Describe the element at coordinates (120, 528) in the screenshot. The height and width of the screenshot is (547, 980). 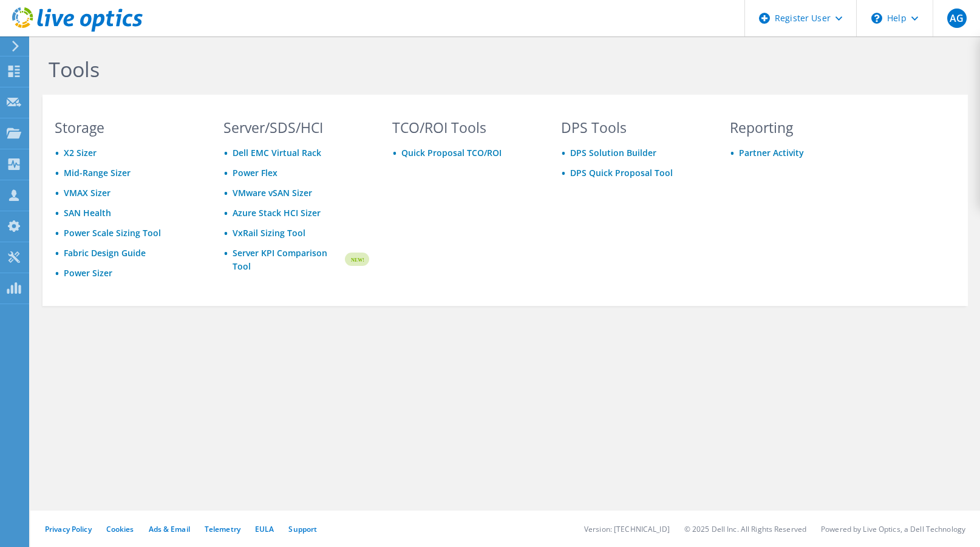
I see `a: Cookies` at that location.